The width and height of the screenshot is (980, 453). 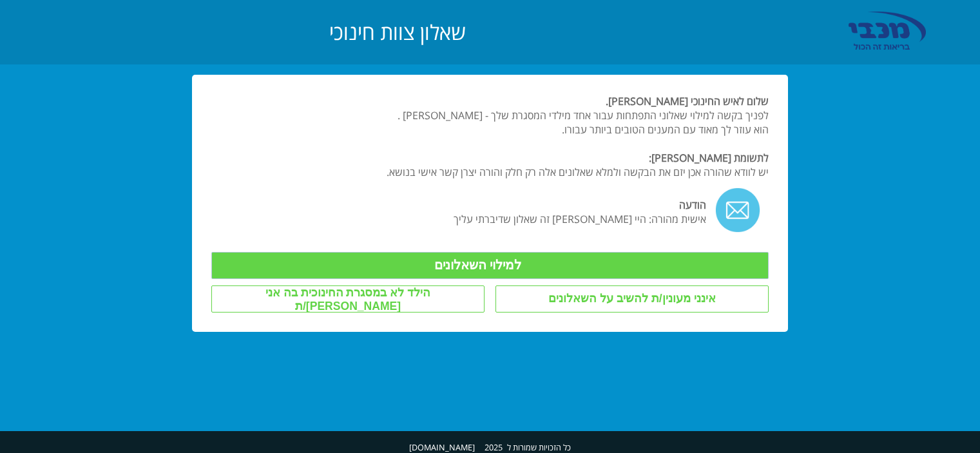 I want to click on font: יש לוודא שהורה אכן יזם את הבקשה ולמלא שאלונים אלה רק חלק והורה יצרן קשר אישי בנושא., so click(x=577, y=172).